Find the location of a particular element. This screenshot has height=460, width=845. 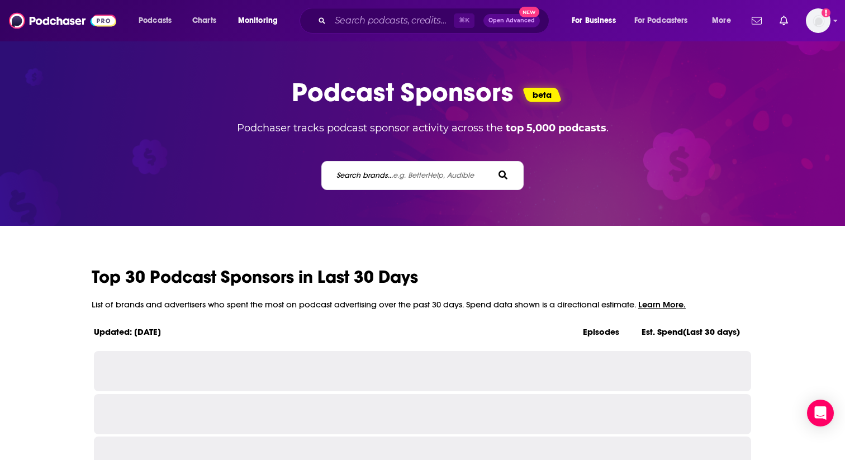

span: Monitoring is located at coordinates (258, 21).